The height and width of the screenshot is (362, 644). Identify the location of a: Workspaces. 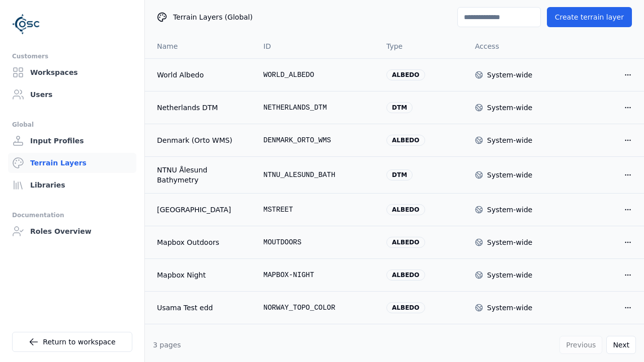
(72, 72).